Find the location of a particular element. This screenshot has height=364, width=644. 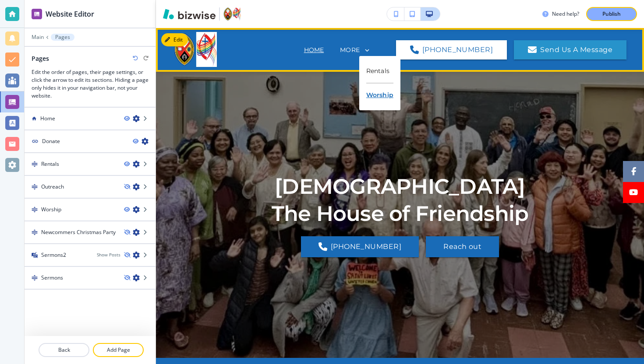

a: Social media link to facebook account is located at coordinates (634, 171).